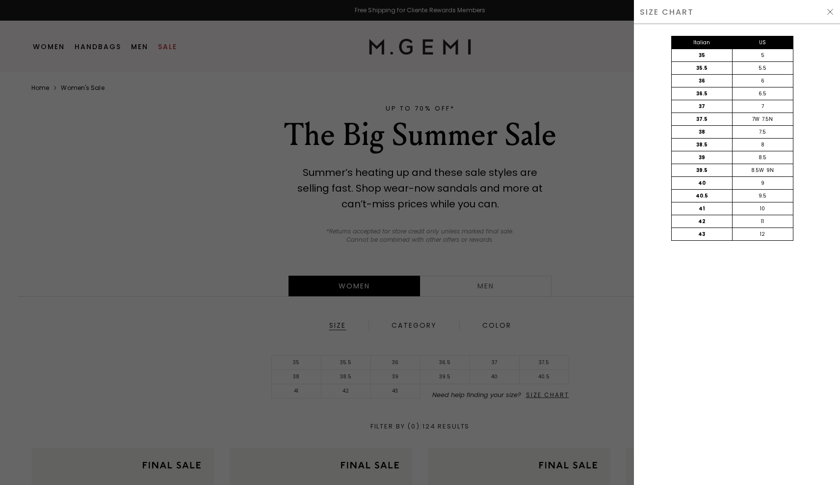 This screenshot has height=485, width=840. What do you see at coordinates (702, 157) in the screenshot?
I see `div: 39` at bounding box center [702, 157].